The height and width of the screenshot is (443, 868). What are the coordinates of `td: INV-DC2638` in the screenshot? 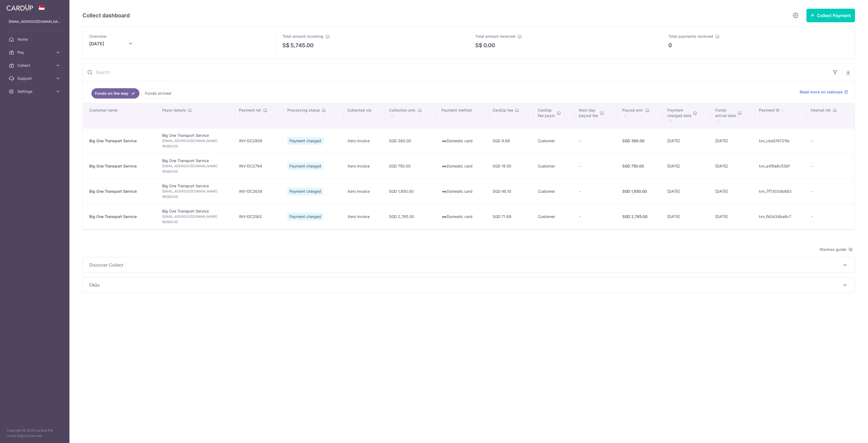 It's located at (259, 191).